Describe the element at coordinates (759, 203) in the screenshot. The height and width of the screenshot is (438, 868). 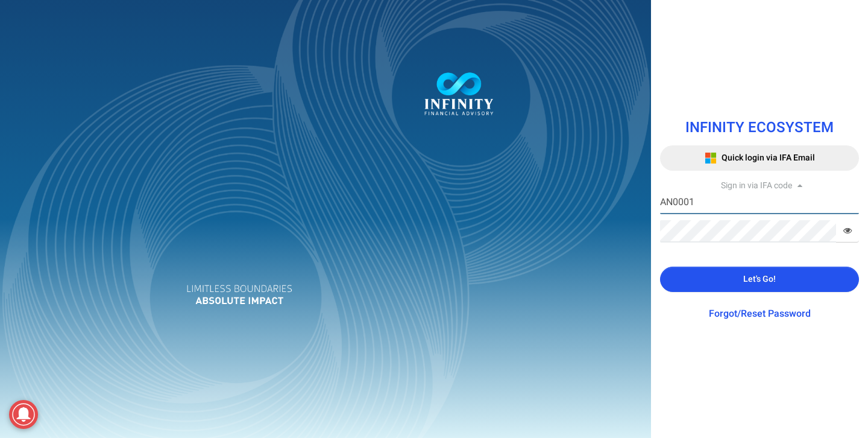
I see `input: IFA Code` at that location.